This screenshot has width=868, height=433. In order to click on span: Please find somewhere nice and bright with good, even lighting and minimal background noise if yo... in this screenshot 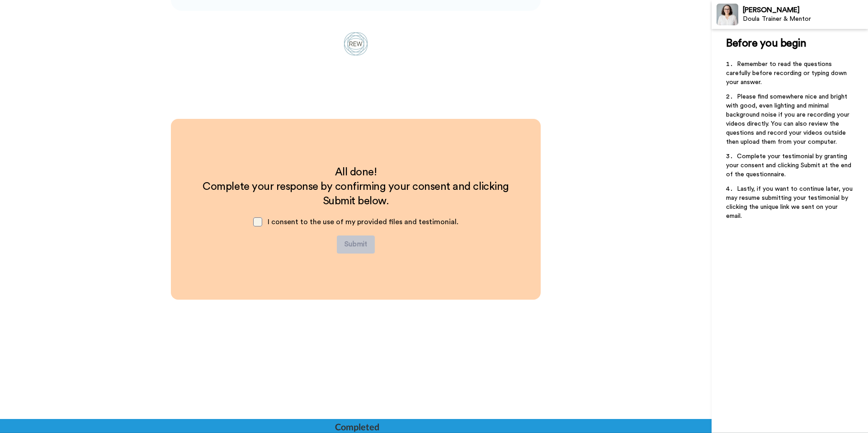, I will do `click(788, 119)`.